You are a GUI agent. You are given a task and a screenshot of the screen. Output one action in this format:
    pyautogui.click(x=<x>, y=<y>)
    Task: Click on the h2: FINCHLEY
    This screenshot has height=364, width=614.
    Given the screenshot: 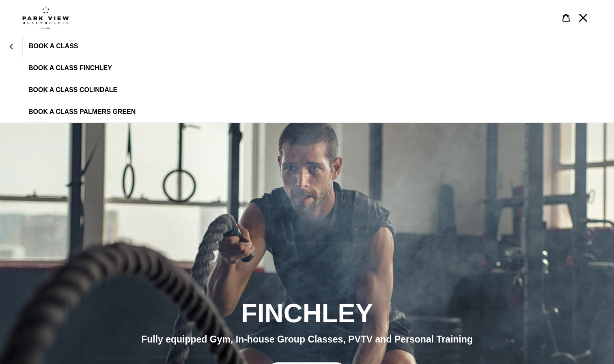 What is the action you would take?
    pyautogui.click(x=307, y=314)
    